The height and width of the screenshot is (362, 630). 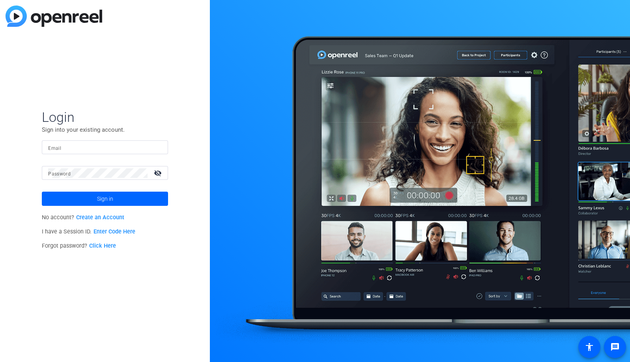 What do you see at coordinates (105, 199) in the screenshot?
I see `span: Sign in` at bounding box center [105, 199].